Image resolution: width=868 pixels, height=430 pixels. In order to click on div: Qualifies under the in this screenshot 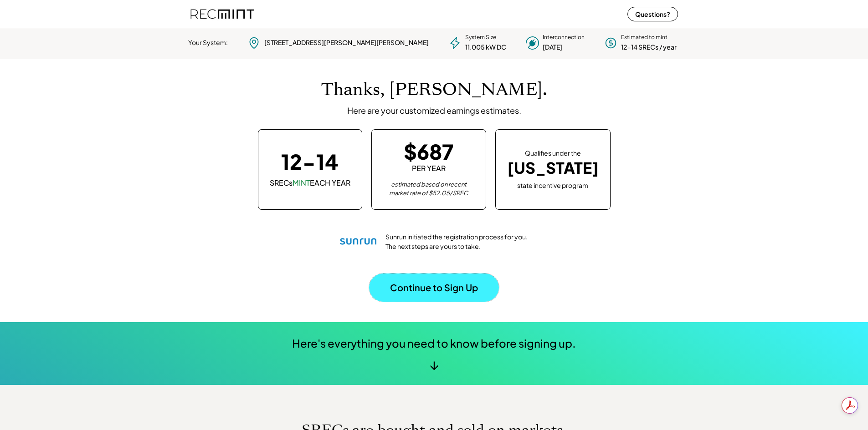, I will do `click(553, 154)`.